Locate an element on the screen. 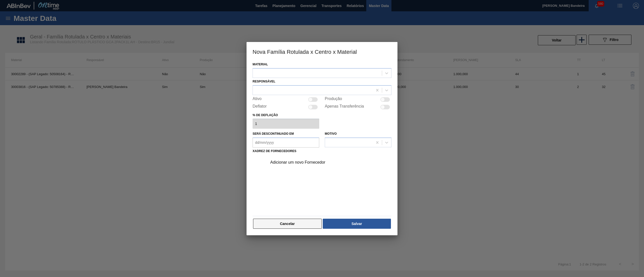 This screenshot has width=644, height=277. h3: Nova Família Rotulada x Centro x Material is located at coordinates (322, 52).